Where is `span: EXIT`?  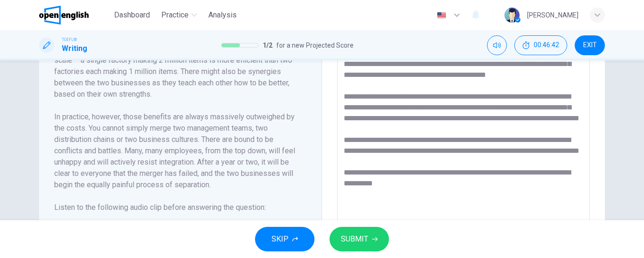
span: EXIT is located at coordinates (590, 45).